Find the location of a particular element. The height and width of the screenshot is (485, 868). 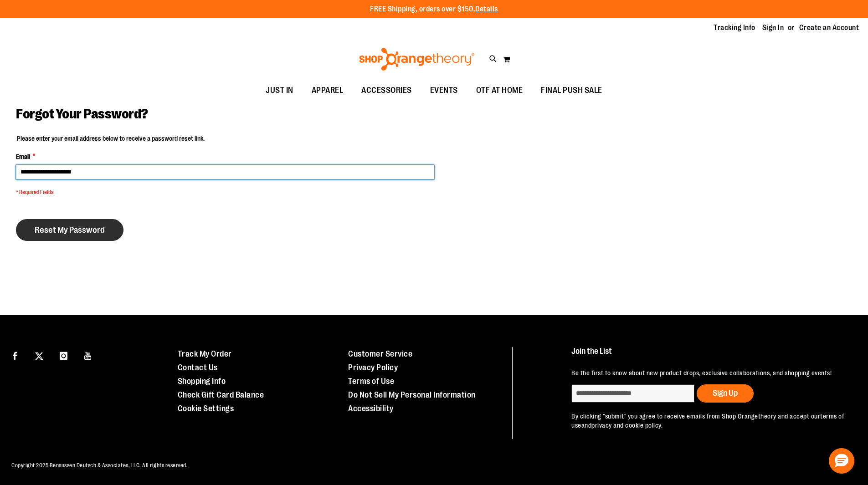

span: Reset My Password is located at coordinates (70, 230).